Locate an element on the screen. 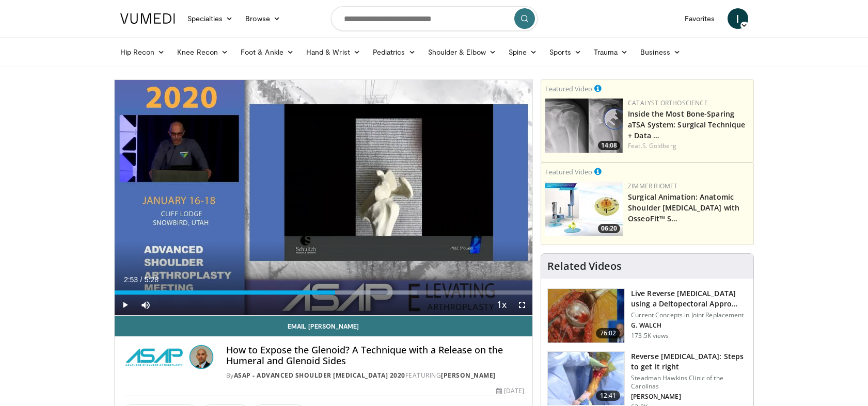  img: 326034_0000_1.png.150x105_q85_crop-smart_upscale.jpg is located at coordinates (586, 379).